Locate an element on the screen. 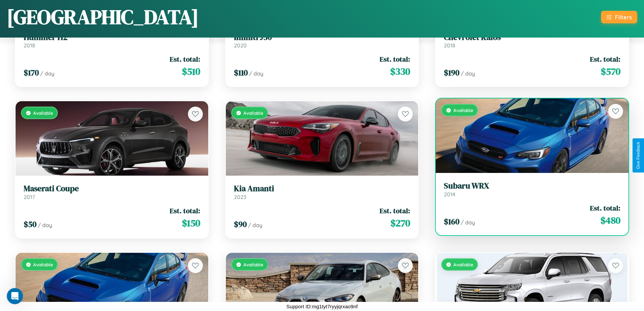 The height and width of the screenshot is (311, 644). h3: Chevrolet Kalos is located at coordinates (532, 37).